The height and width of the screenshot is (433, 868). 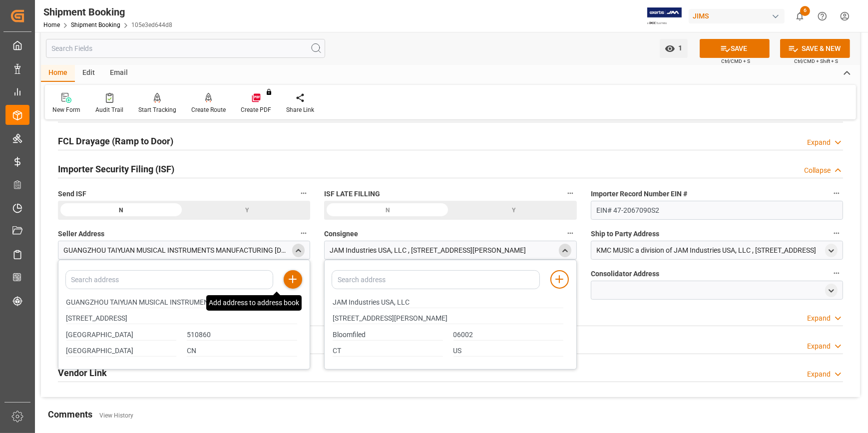 I want to click on button: Importer Record Number EIN #, so click(x=837, y=193).